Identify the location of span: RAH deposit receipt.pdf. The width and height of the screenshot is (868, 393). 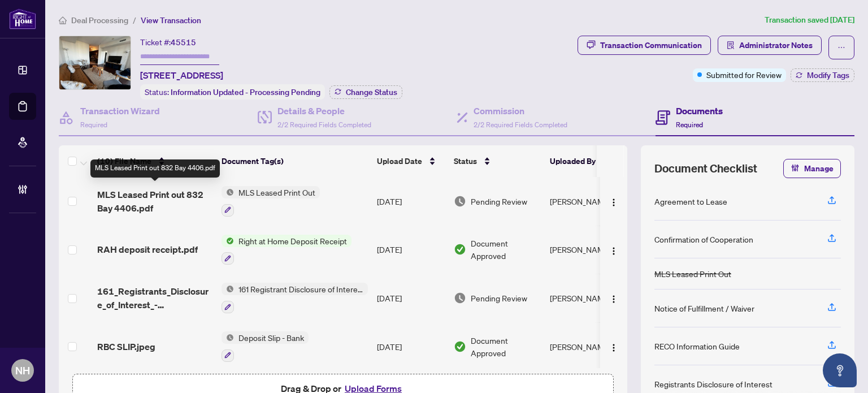
(148, 249).